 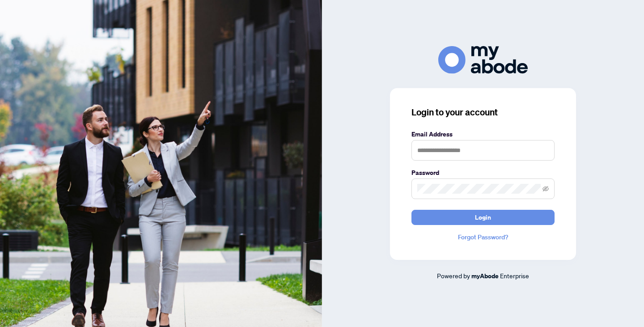 What do you see at coordinates (483, 217) in the screenshot?
I see `button: Login` at bounding box center [483, 217].